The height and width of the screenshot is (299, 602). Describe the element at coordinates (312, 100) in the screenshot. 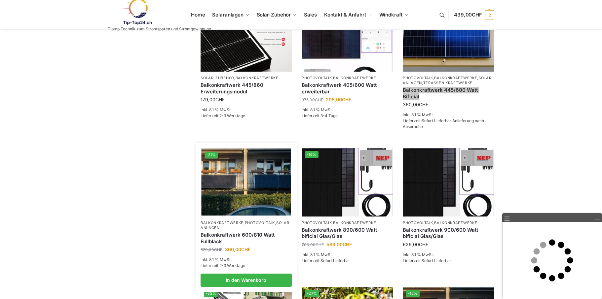

I see `bdi: 375,00` at that location.